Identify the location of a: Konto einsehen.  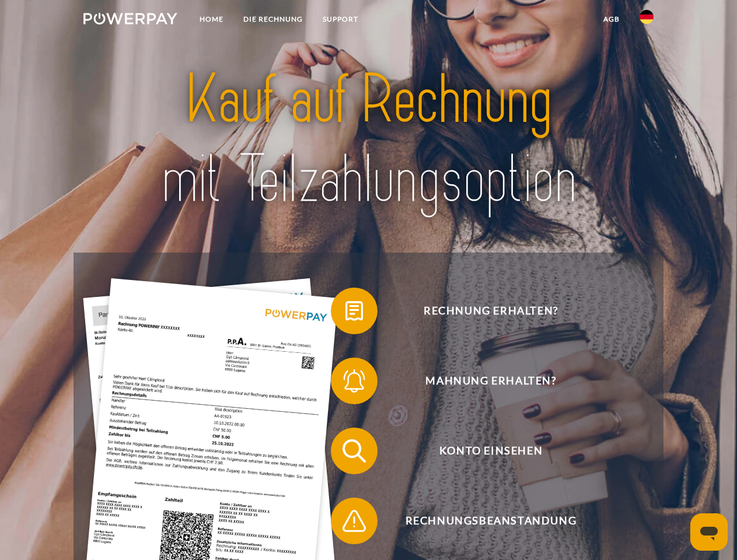
(482, 451).